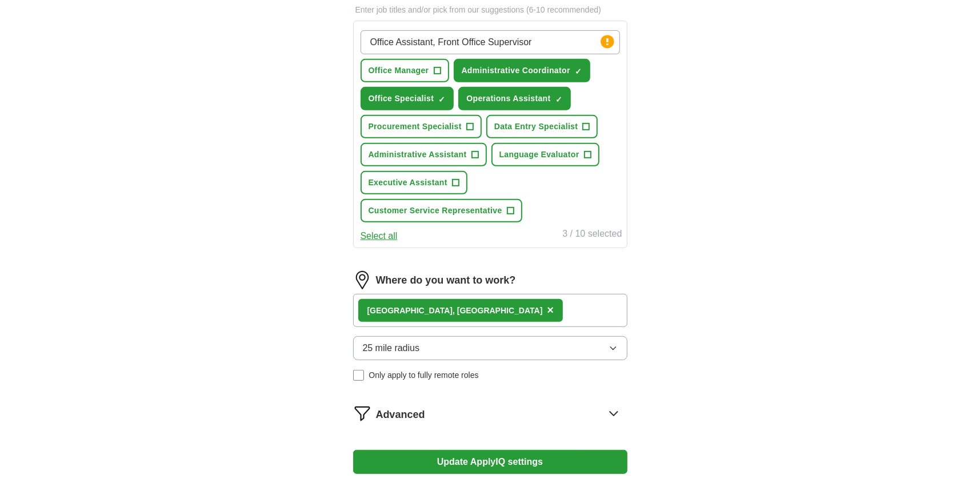 The height and width of the screenshot is (482, 980). I want to click on span: Administrative Assistant, so click(417, 154).